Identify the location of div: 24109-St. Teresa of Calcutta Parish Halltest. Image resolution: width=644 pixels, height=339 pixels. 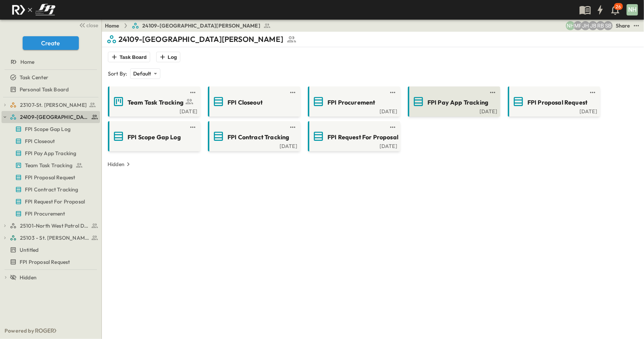
(51, 117).